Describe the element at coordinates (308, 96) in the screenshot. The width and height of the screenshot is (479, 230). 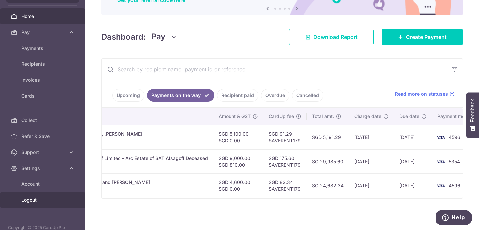
I see `a: Cancelled` at that location.